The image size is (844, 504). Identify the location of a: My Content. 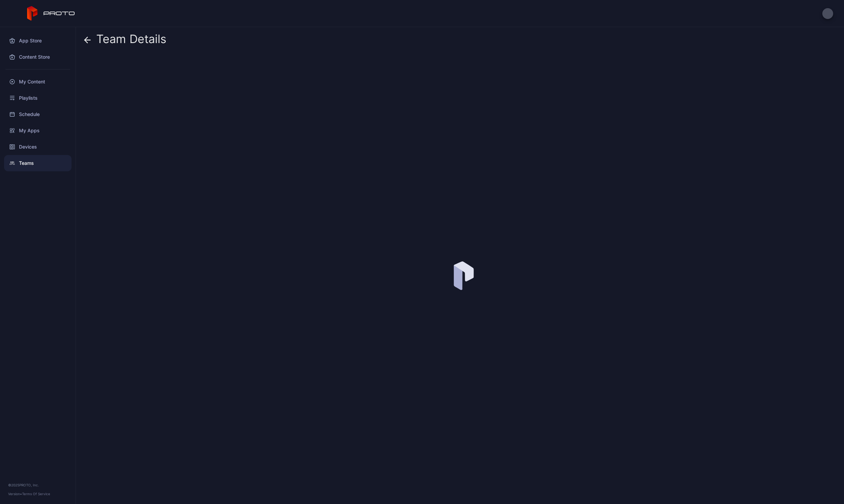
(38, 82).